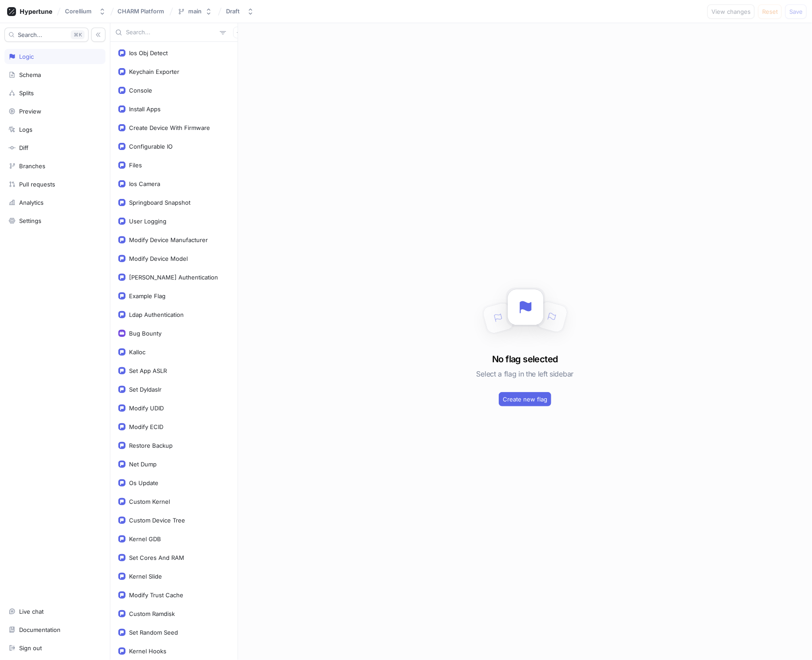 The height and width of the screenshot is (660, 812). Describe the element at coordinates (37, 184) in the screenshot. I see `div: Pull requests` at that location.